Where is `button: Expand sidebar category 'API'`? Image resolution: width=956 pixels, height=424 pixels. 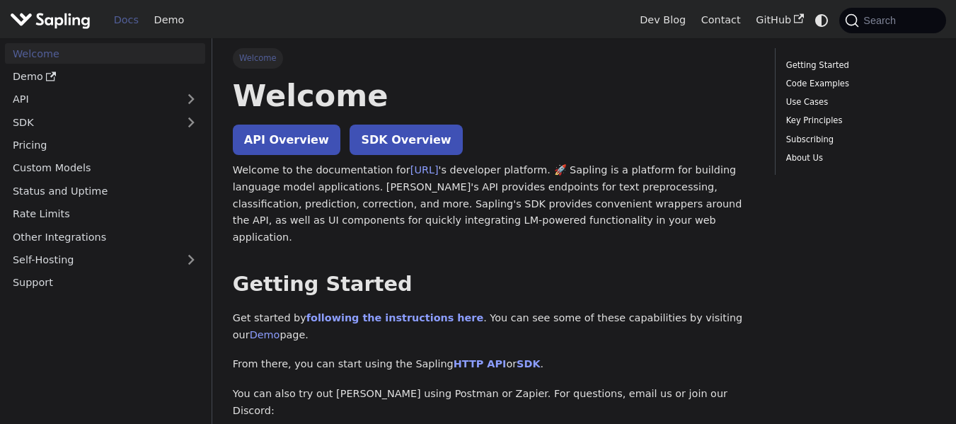 button: Expand sidebar category 'API' is located at coordinates (191, 99).